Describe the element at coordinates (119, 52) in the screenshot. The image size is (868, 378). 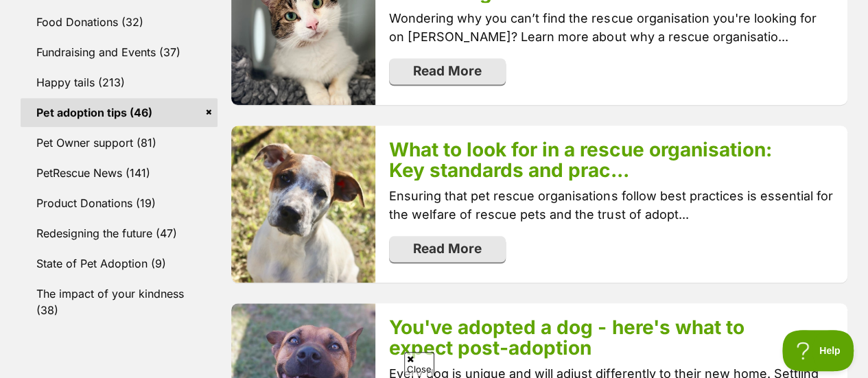
I see `a: Fundraising and Events (37)` at that location.